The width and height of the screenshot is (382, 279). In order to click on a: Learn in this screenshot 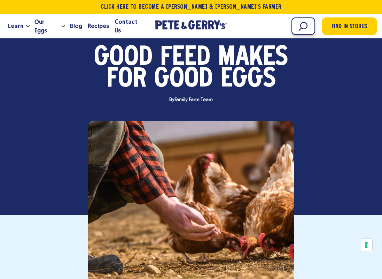, I will do `click(16, 26)`.